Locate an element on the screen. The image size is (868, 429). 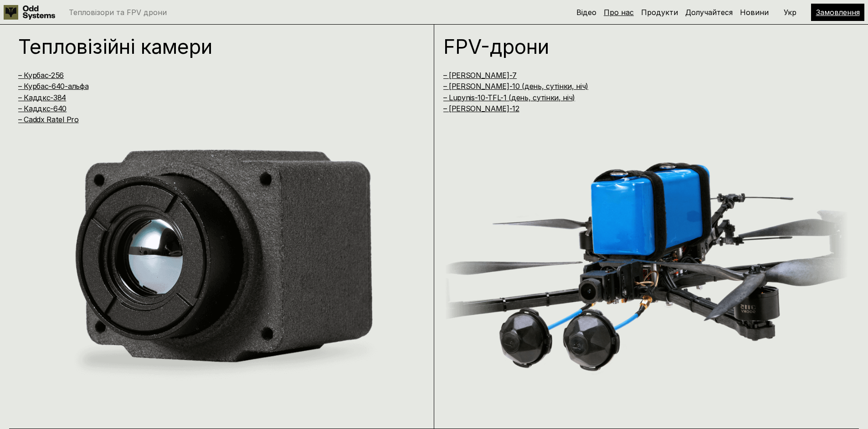
font: – Caddx Ratel Pro is located at coordinates (48, 120).